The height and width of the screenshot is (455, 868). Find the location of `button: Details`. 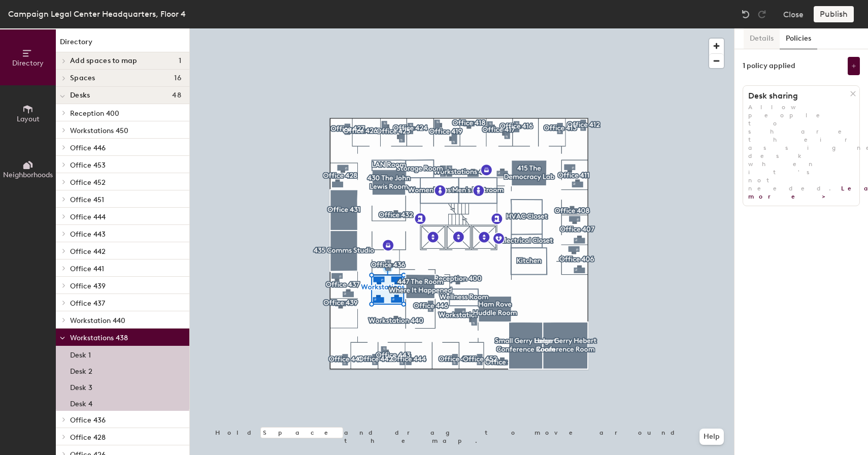

button: Details is located at coordinates (761, 38).